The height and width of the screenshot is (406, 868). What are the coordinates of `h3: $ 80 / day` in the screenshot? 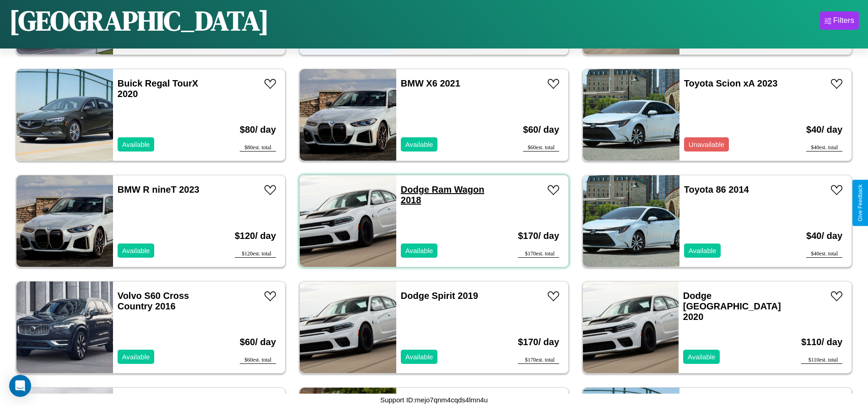 It's located at (258, 129).